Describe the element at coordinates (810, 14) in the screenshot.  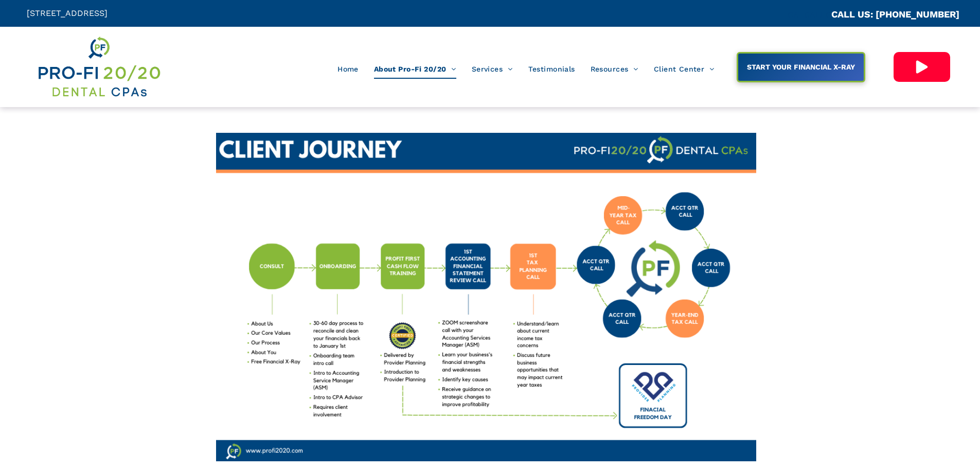
I see `span: CA::CALLC` at that location.